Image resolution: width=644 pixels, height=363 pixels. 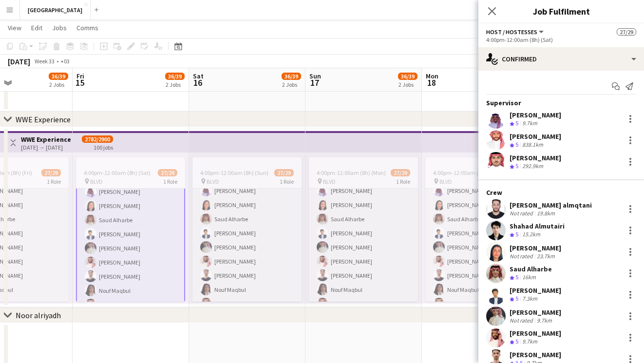 I want to click on span: Comms, so click(x=87, y=28).